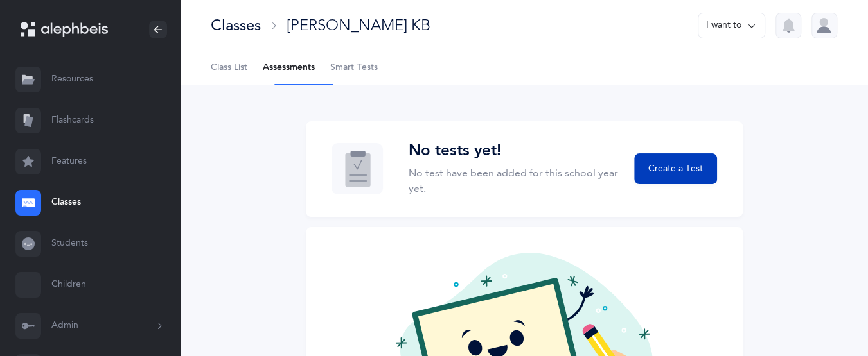 This screenshot has width=868, height=356. Describe the element at coordinates (514, 181) in the screenshot. I see `p: No test have been added for this school year yet.` at that location.